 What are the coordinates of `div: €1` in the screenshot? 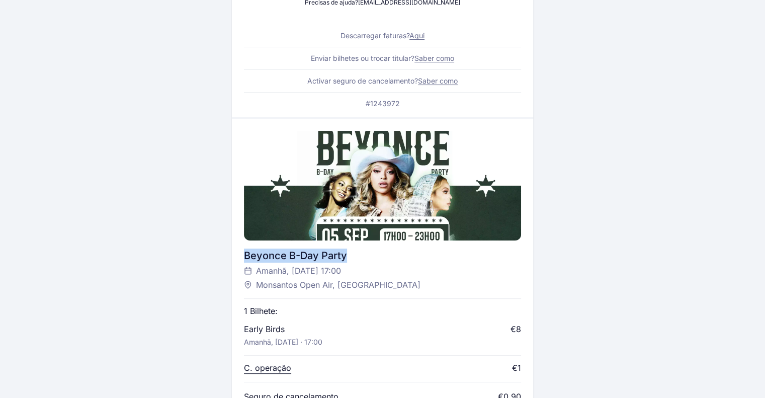 It's located at (516, 367).